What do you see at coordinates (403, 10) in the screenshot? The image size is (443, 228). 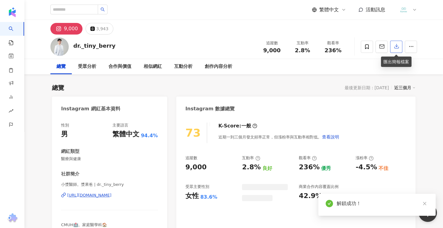 I see `img: LOGO%E8%9D%A6%E7%9A%AE2.png` at bounding box center [403, 10].